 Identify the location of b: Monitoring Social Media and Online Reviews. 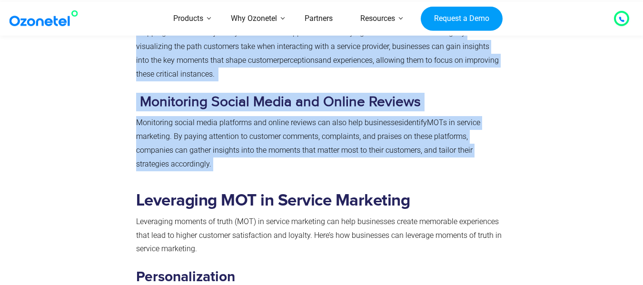
(280, 102).